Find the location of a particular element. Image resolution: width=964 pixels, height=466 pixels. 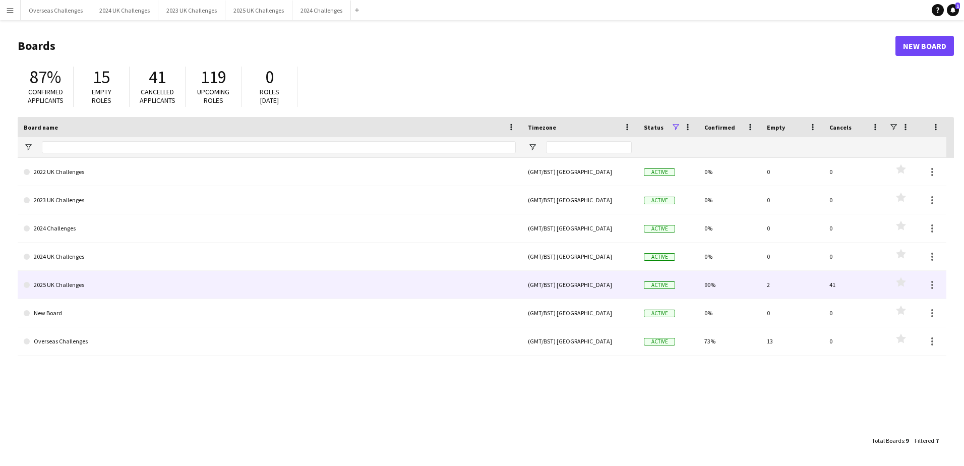

span: Timezone is located at coordinates (542, 127).